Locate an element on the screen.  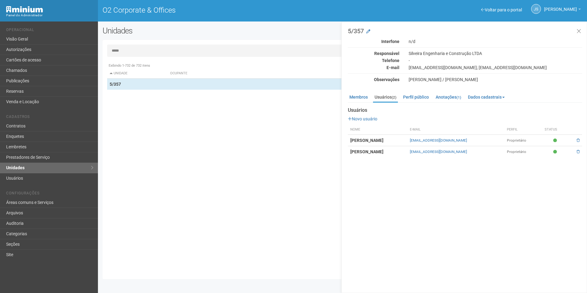
a: Usuários(2) is located at coordinates (385, 97).